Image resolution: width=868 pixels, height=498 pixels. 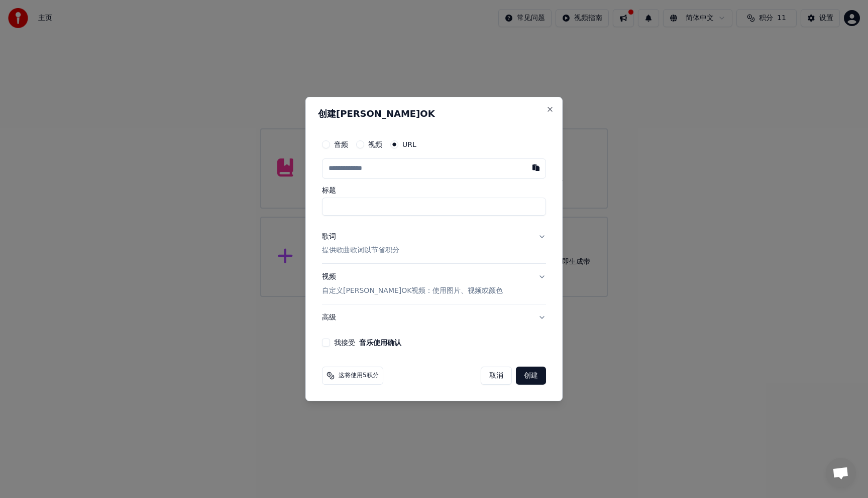 I want to click on label: 我接受, so click(x=368, y=343).